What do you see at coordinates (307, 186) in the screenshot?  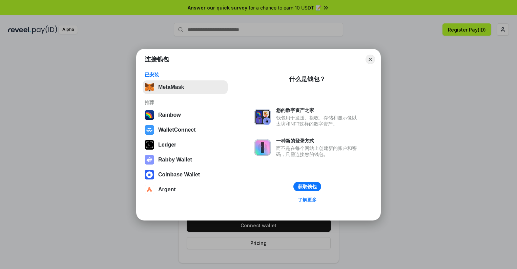 I see `div: 获取钱包` at bounding box center [307, 186].